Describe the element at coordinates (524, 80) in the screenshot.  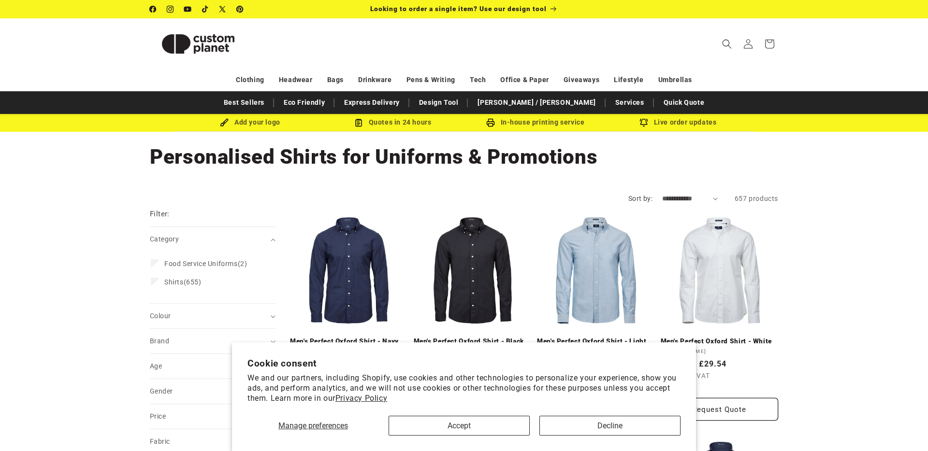
I see `a: Office & Paper` at that location.